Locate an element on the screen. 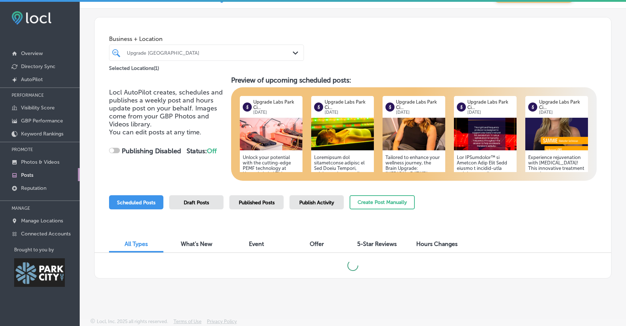 The width and height of the screenshot is (626, 326). p: Overview is located at coordinates (32, 53).